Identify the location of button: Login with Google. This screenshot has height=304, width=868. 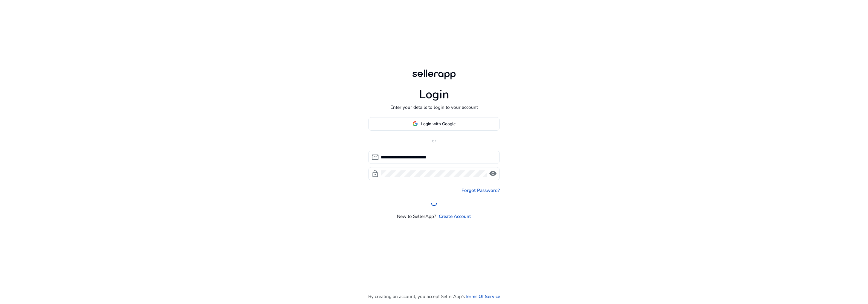
(434, 124).